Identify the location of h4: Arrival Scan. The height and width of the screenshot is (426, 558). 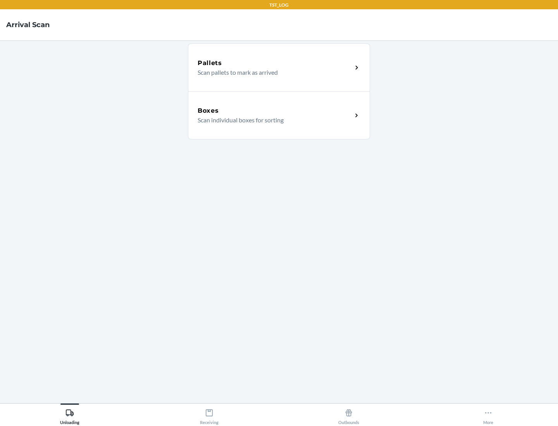
(28, 25).